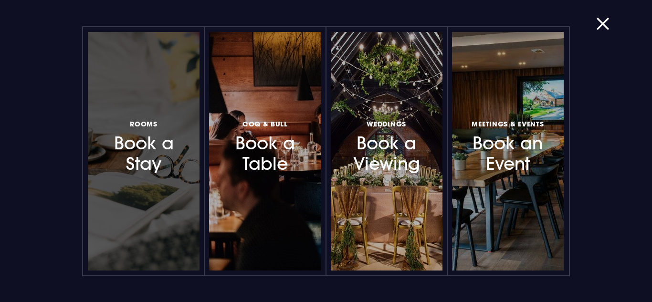 The image size is (652, 302). Describe the element at coordinates (386, 151) in the screenshot. I see `a: WeddingsBook a Viewing` at that location.